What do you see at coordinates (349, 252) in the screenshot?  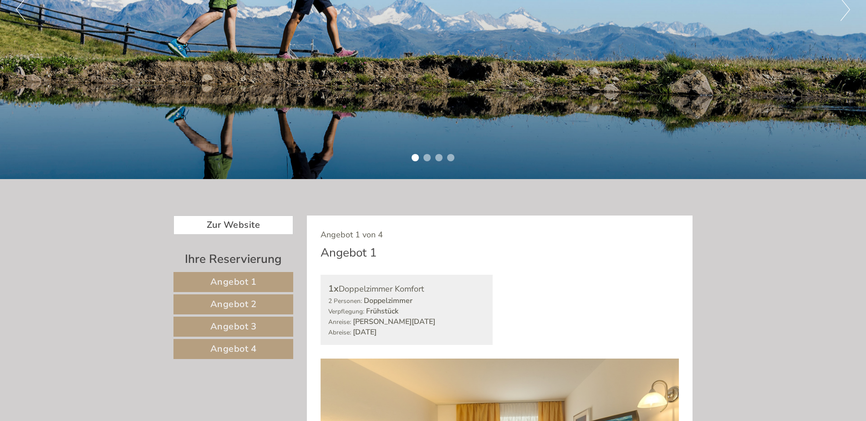 I see `div: Angebot 1` at bounding box center [349, 252].